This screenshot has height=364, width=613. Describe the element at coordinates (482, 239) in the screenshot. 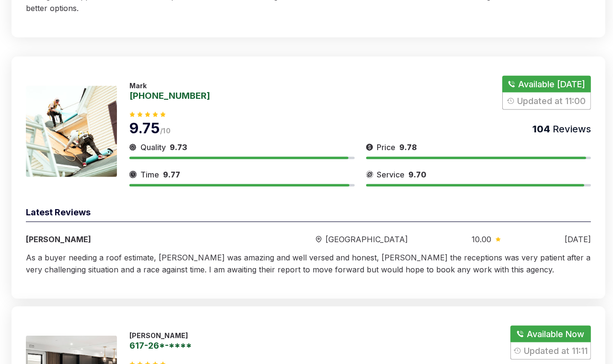

I see `span: 10.00` at that location.